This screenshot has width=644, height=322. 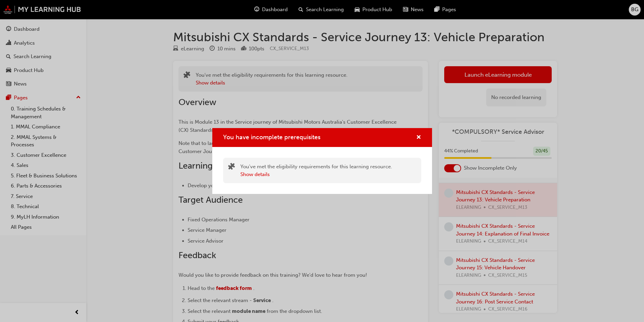 What do you see at coordinates (272, 137) in the screenshot?
I see `span: You have incomplete prerequisites` at bounding box center [272, 137].